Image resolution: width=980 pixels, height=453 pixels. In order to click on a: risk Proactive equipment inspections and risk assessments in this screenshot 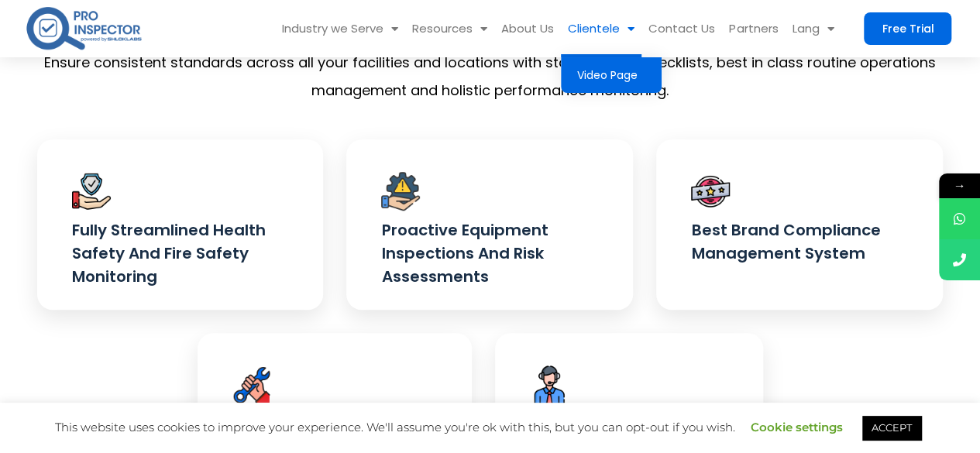, I will do `click(490, 224)`.